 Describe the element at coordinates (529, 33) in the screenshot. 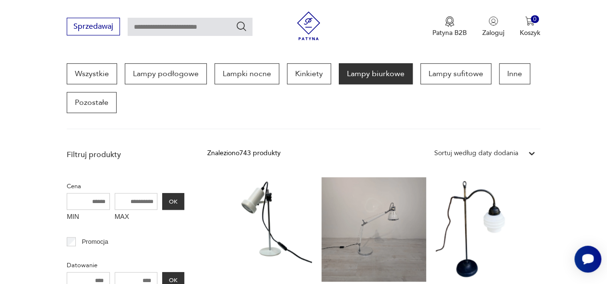

I see `p: Koszyk` at that location.